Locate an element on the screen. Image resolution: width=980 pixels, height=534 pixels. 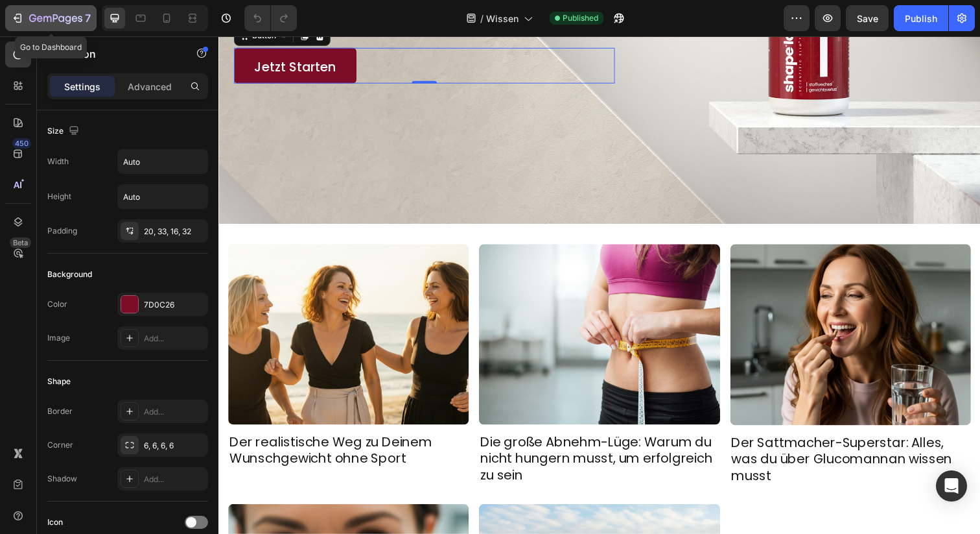
div: 450 is located at coordinates (21, 143).